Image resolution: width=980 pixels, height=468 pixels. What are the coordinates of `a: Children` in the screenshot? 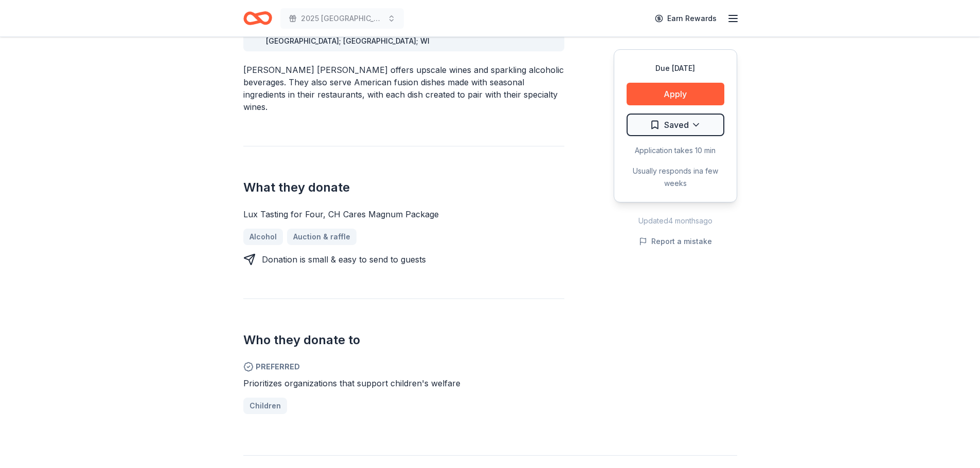 It's located at (265, 406).